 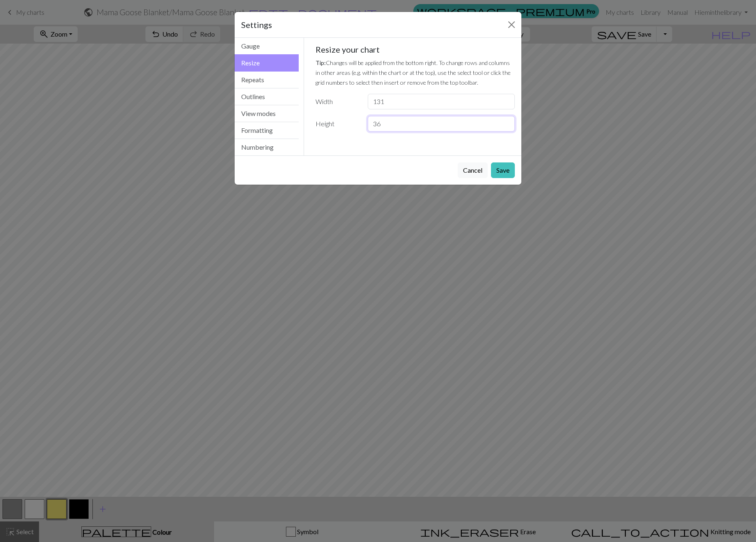 What do you see at coordinates (267, 97) in the screenshot?
I see `button: Outlines` at bounding box center [267, 97].